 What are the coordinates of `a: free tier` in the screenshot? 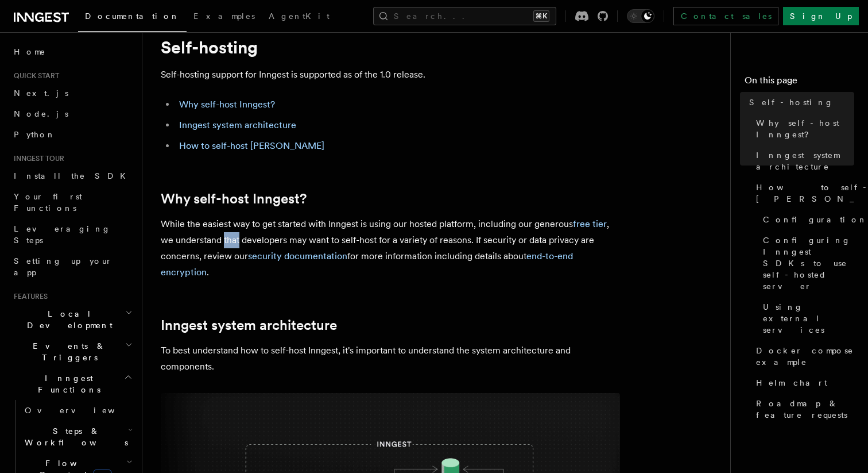 It's located at (589, 224).